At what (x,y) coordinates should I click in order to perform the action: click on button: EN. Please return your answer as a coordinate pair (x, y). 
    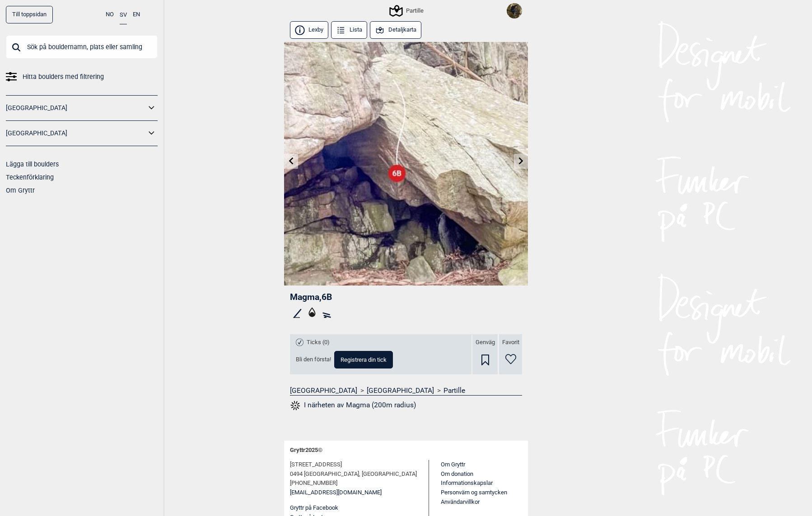
    Looking at the image, I should click on (136, 14).